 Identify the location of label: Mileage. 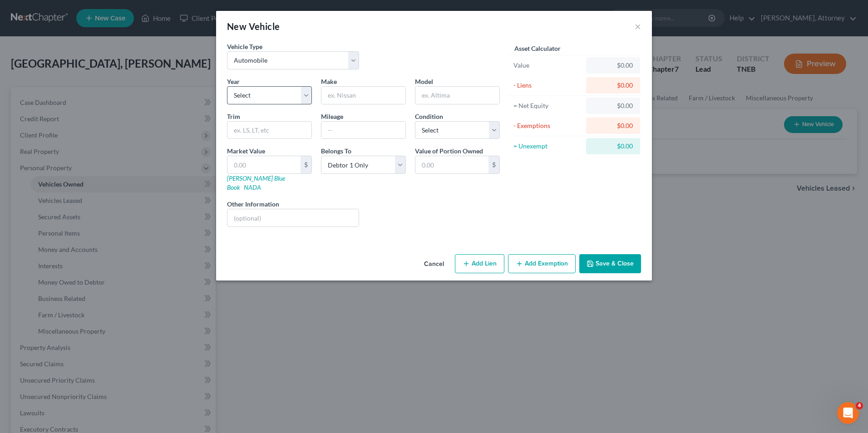
(331, 116).